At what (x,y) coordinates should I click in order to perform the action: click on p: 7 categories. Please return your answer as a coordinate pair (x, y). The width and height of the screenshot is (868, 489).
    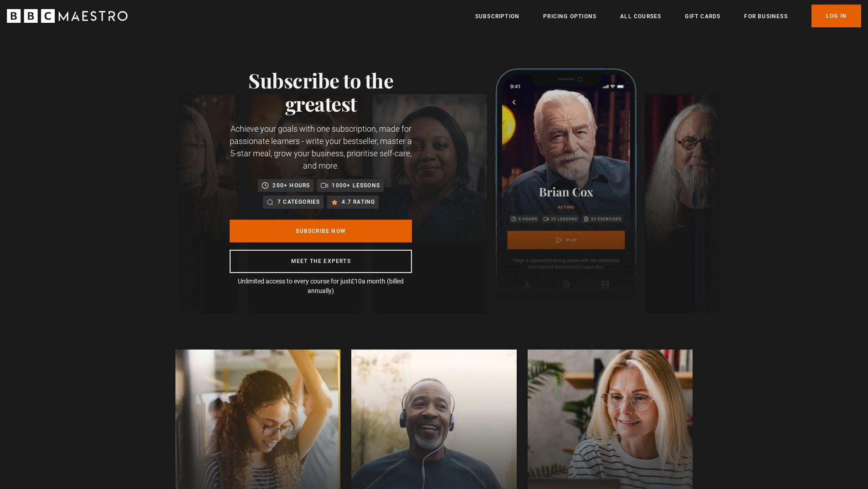
    Looking at the image, I should click on (299, 202).